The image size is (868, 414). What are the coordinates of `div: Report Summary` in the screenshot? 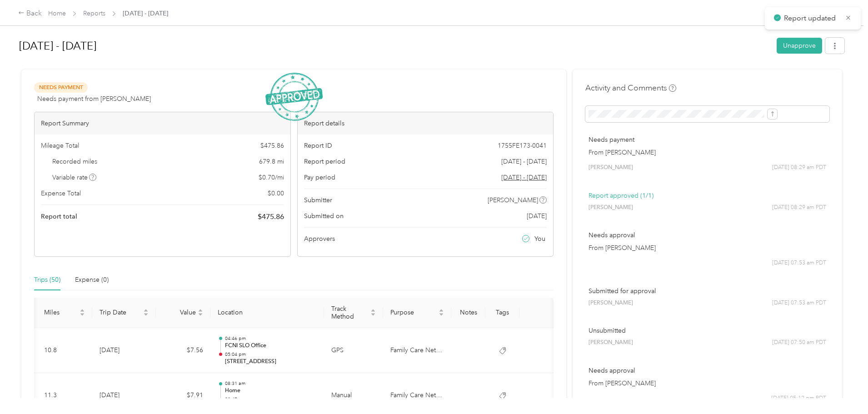 It's located at (162, 123).